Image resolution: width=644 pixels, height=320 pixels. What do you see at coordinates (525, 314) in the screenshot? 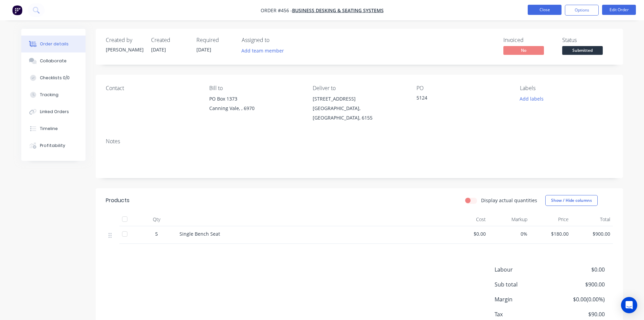
I see `span: Tax` at bounding box center [525, 314].